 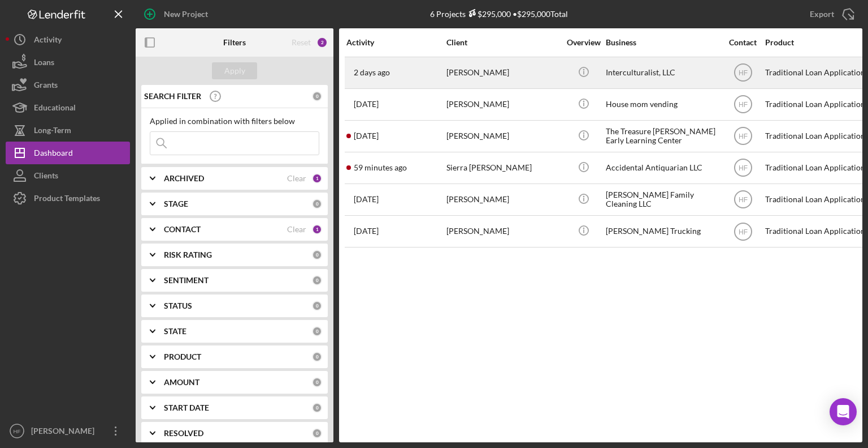 What do you see at coordinates (380, 167) in the screenshot?
I see `time: 2025-10-08 17:53` at bounding box center [380, 167].